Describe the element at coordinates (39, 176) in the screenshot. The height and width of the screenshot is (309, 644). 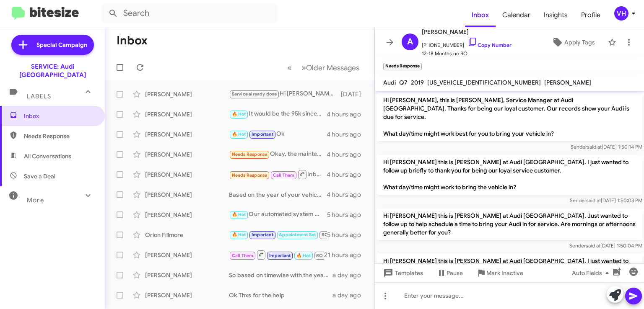
I see `span: Save a Deal` at that location.